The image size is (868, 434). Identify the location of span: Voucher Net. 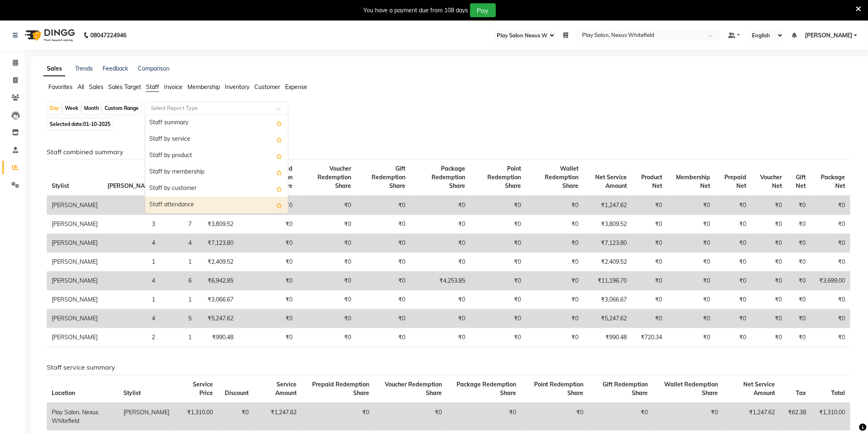
(771, 181).